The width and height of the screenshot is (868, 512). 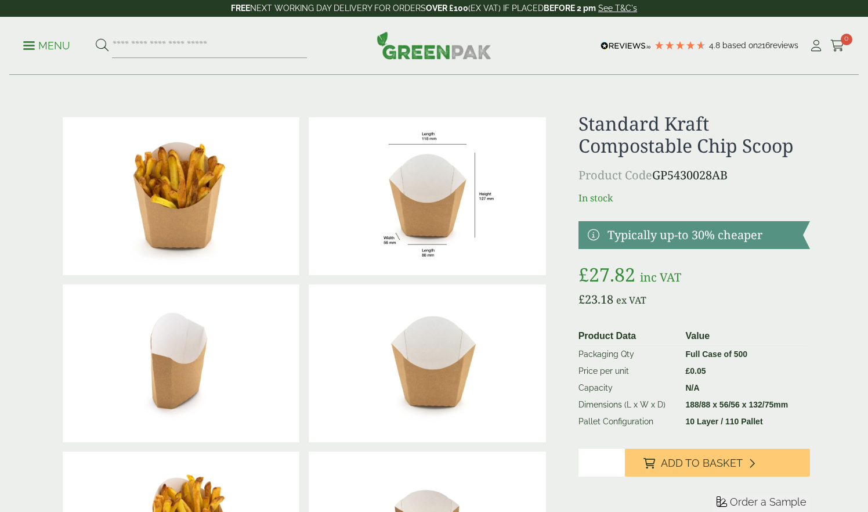 What do you see at coordinates (692, 388) in the screenshot?
I see `strong: N/A` at bounding box center [692, 388].